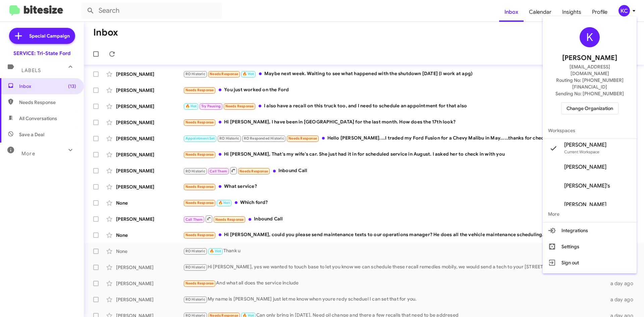 The image size is (644, 317). I want to click on span: More, so click(589, 214).